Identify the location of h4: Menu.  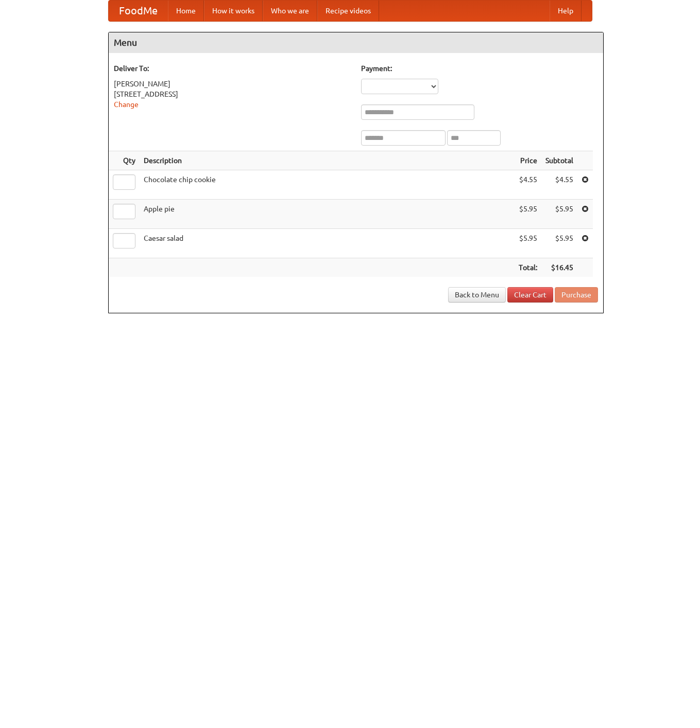
(356, 43).